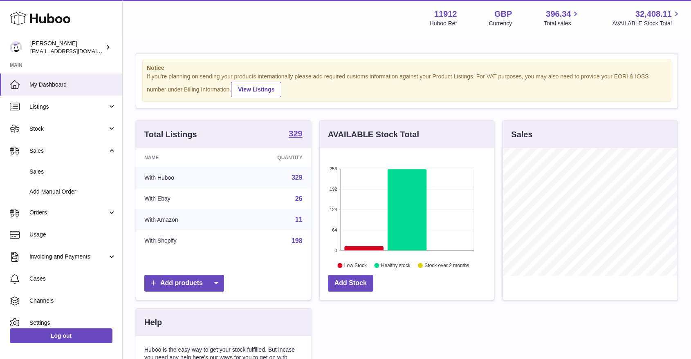  What do you see at coordinates (333, 210) in the screenshot?
I see `text: 128` at bounding box center [333, 210].